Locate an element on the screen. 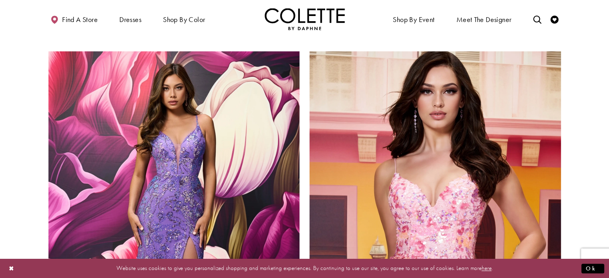 The height and width of the screenshot is (278, 609). a: Toggle search is located at coordinates (537, 19).